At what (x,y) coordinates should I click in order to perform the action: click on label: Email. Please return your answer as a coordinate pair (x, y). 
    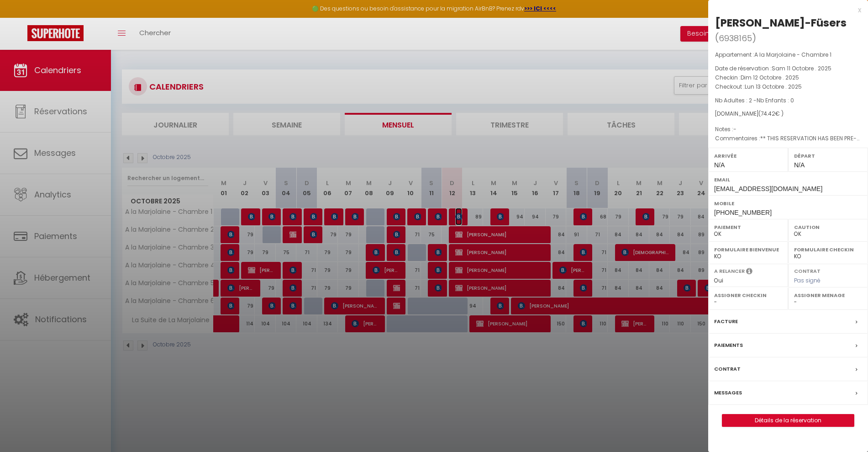
    Looking at the image, I should click on (788, 180).